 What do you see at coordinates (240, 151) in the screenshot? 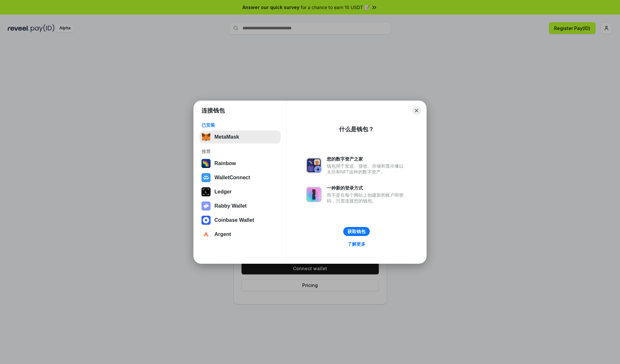
I see `div: 推荐` at bounding box center [240, 151].